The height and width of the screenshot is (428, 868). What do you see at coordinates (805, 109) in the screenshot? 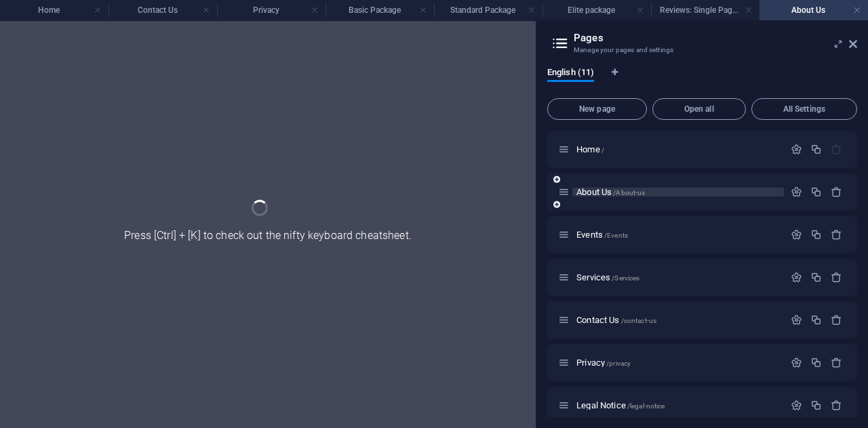
I see `span: All Settings` at bounding box center [805, 109].